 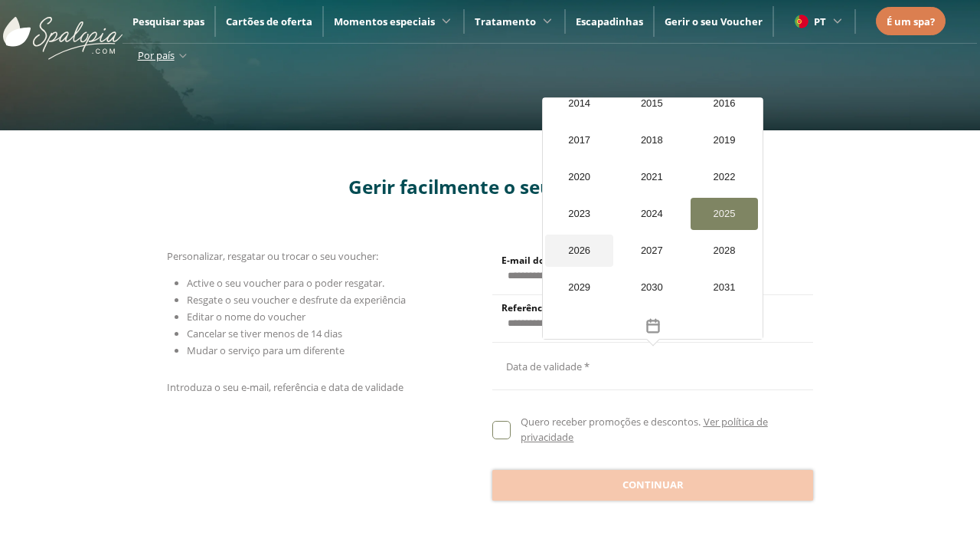 I want to click on div: 2016, so click(x=724, y=103).